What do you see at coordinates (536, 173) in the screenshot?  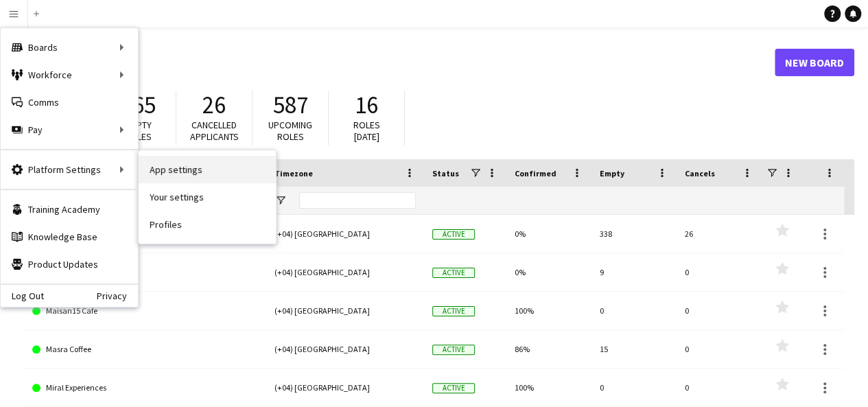 I see `span: Confirmed` at bounding box center [536, 173].